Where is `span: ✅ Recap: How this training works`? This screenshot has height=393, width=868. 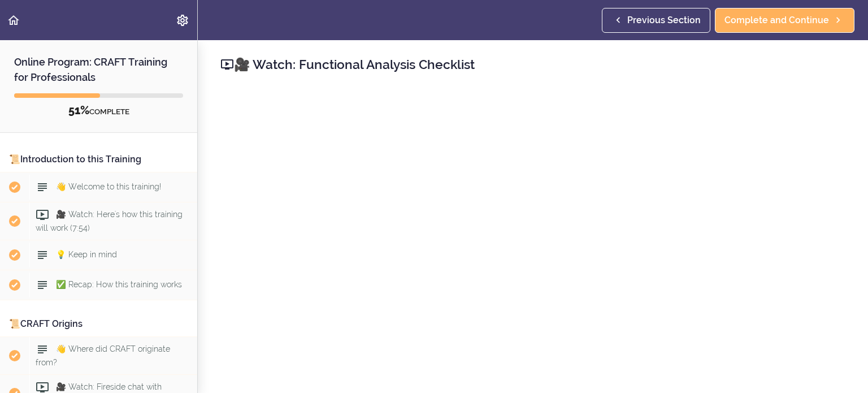 span: ✅ Recap: How this training works is located at coordinates (119, 285).